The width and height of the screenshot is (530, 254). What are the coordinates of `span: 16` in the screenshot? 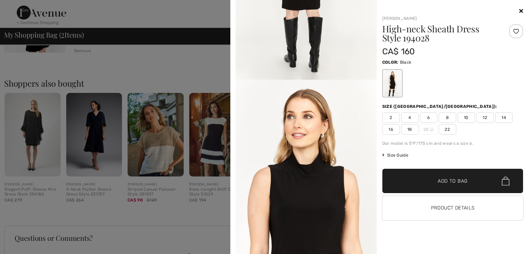 It's located at (391, 130).